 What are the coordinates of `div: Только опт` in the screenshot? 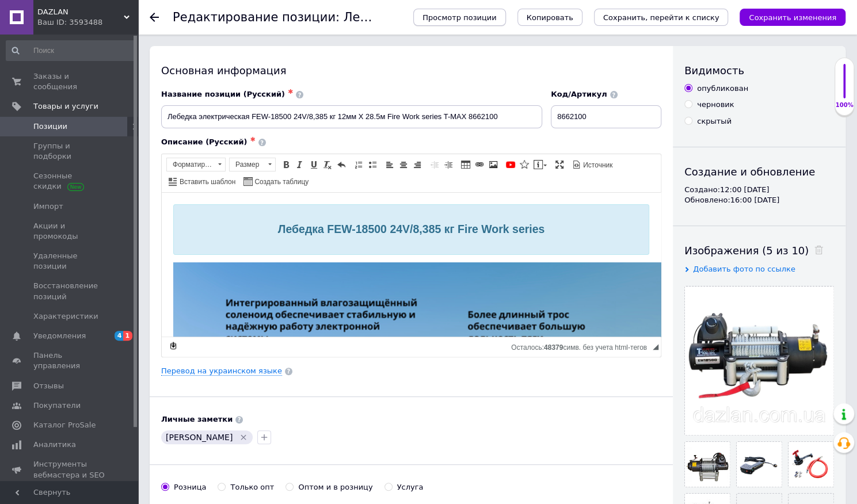 It's located at (252, 488).